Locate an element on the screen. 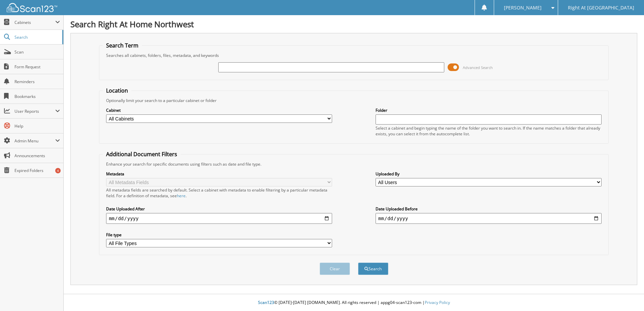 The height and width of the screenshot is (311, 644). legend: Location is located at coordinates (116, 90).